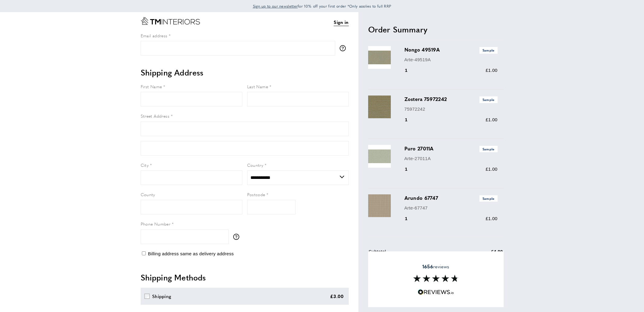 The width and height of the screenshot is (644, 312). What do you see at coordinates (162, 296) in the screenshot?
I see `div: Shipping` at bounding box center [162, 296].